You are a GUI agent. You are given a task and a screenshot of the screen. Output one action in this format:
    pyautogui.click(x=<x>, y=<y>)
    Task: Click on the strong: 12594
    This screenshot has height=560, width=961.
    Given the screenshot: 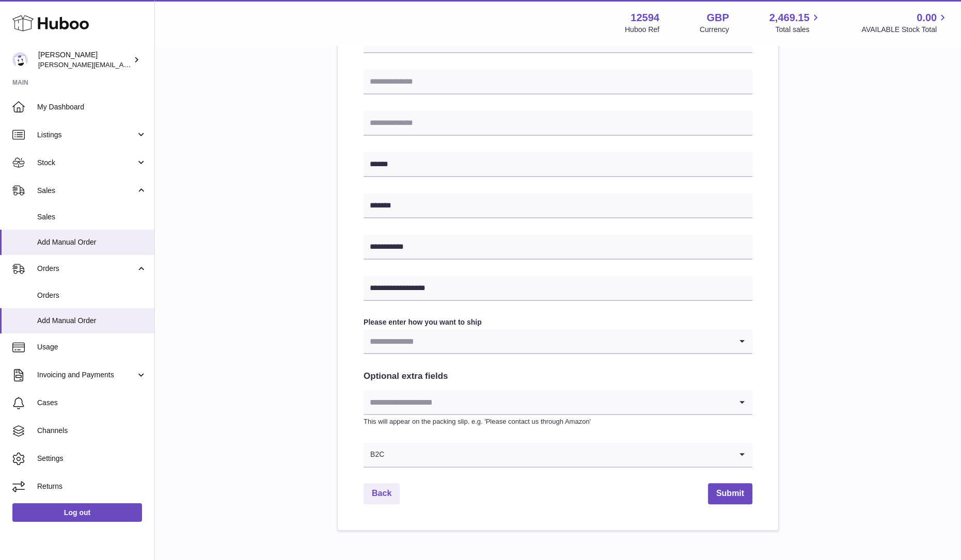 What is the action you would take?
    pyautogui.click(x=645, y=17)
    